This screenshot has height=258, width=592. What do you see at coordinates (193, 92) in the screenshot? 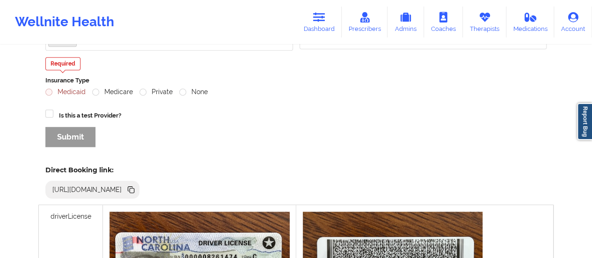
I see `label: None` at bounding box center [193, 92].